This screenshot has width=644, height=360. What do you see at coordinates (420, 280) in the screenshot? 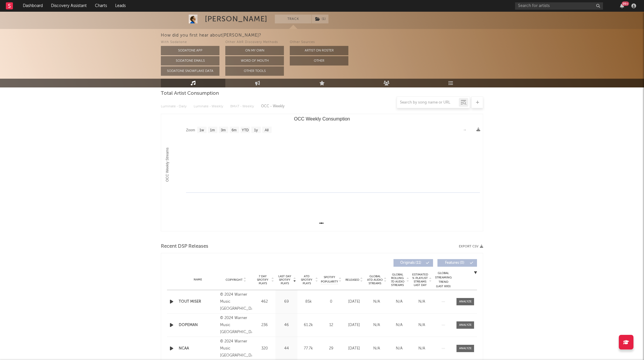
I see `span: Estimated % Playlist Streams Last Day` at bounding box center [420, 280].